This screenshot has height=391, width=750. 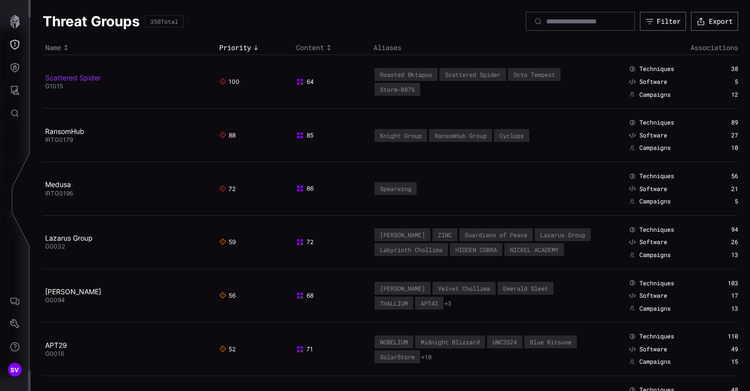 I want to click on span: 85, so click(x=305, y=135).